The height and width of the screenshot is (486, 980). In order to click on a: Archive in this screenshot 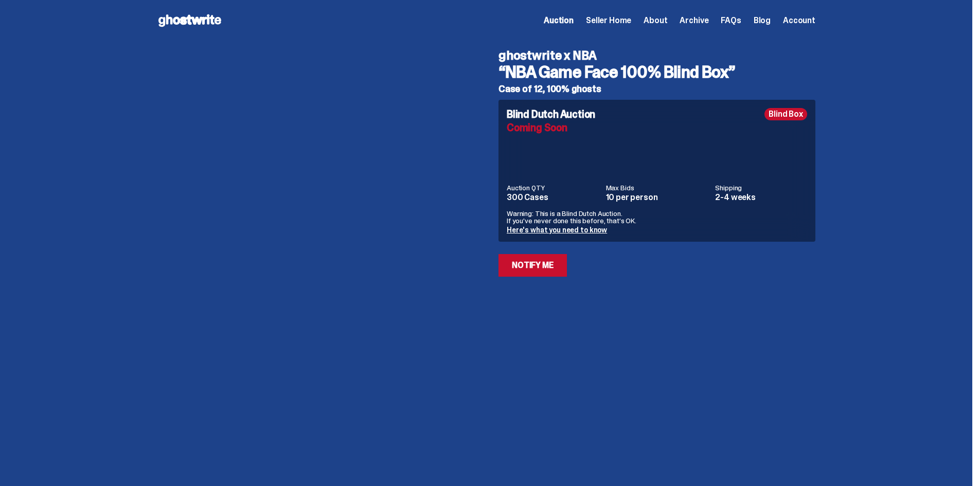, I will do `click(693, 21)`.